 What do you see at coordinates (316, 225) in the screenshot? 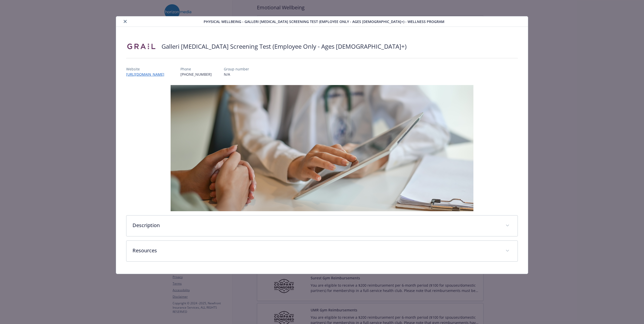
I see `p: Description` at bounding box center [316, 225].